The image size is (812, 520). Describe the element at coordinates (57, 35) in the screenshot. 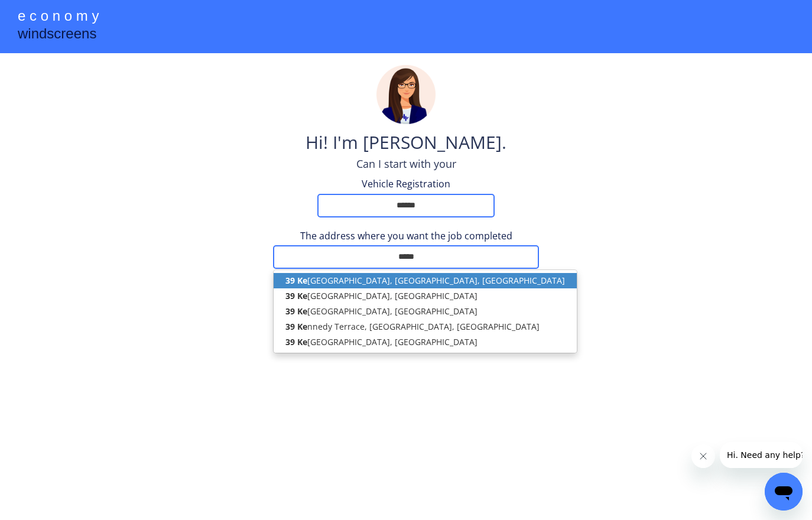

I see `div: windscreens` at that location.